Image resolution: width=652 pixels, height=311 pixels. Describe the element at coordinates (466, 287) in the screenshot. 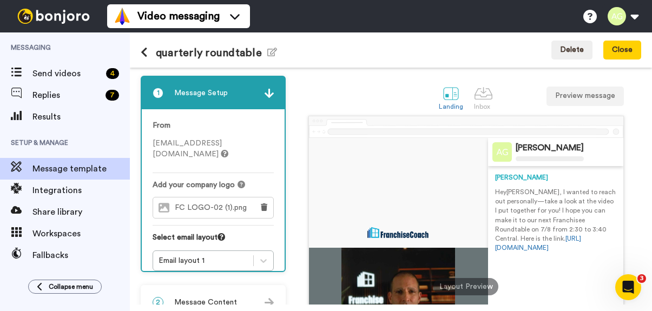

I see `div: Layout Preview` at that location.